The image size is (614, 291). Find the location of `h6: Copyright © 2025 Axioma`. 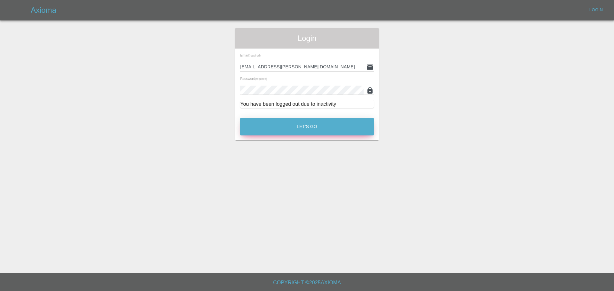

h6: Copyright © 2025 Axioma is located at coordinates (307, 283).